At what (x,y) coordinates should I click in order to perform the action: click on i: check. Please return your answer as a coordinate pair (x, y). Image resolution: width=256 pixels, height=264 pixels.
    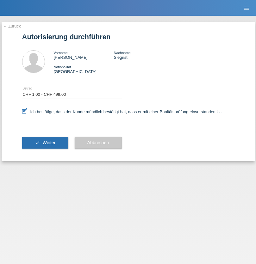
    Looking at the image, I should click on (37, 143).